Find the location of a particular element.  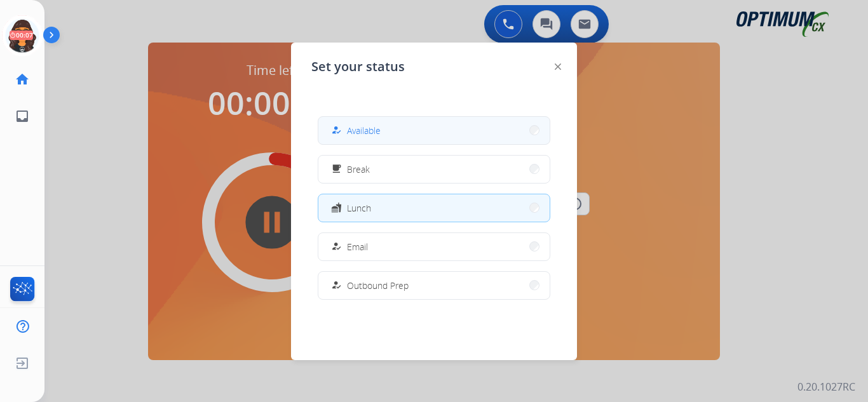

span: Available is located at coordinates (363, 130).